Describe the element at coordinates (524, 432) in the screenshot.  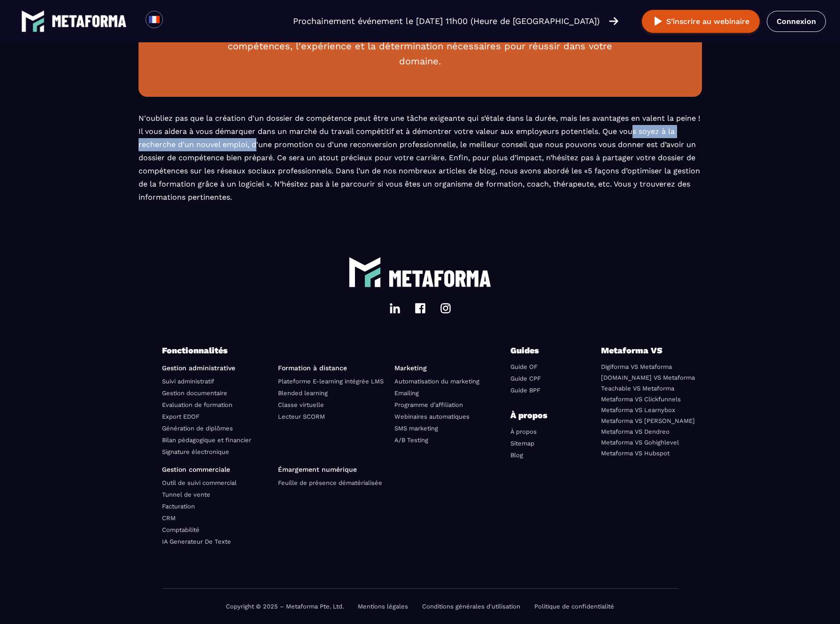
I see `a: À propos` at that location.